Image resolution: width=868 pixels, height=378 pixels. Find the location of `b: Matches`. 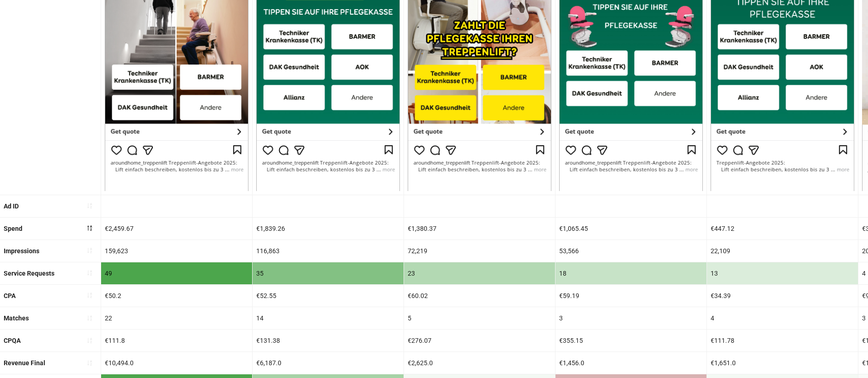

b: Matches is located at coordinates (16, 318).